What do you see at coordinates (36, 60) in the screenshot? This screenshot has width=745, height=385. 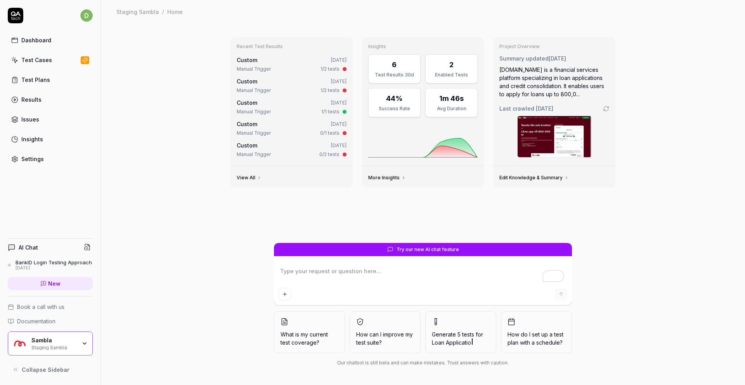 I see `div: Test Cases` at bounding box center [36, 60].